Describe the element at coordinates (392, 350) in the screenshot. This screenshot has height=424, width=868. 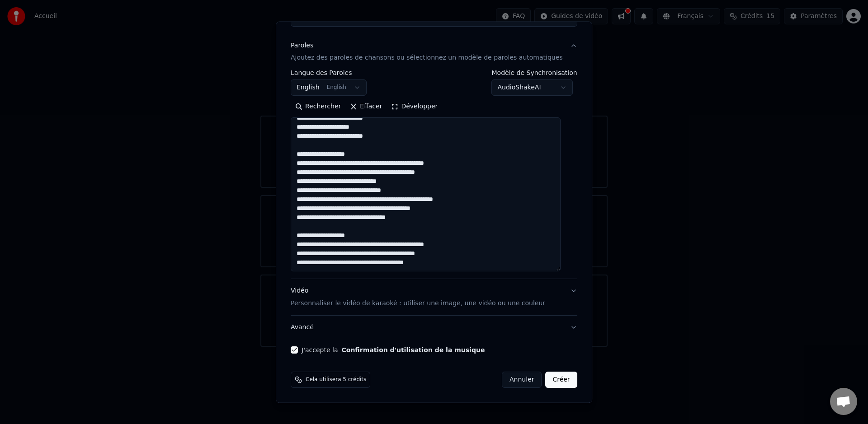
I see `label: J'accepte la` at that location.